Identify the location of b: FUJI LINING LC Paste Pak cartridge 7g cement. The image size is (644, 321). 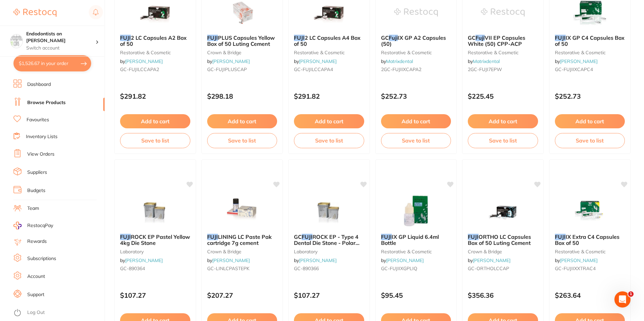
(242, 240).